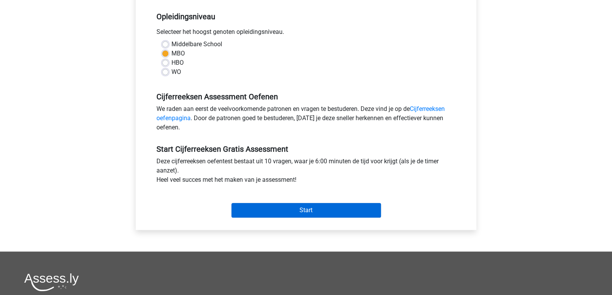  What do you see at coordinates (52, 282) in the screenshot?
I see `img: Assessly logo` at bounding box center [52, 282].